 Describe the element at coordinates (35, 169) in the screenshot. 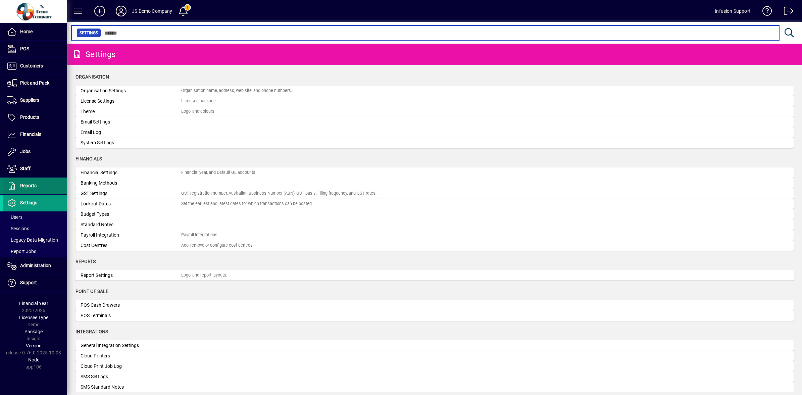

I see `a: Staff` at that location.